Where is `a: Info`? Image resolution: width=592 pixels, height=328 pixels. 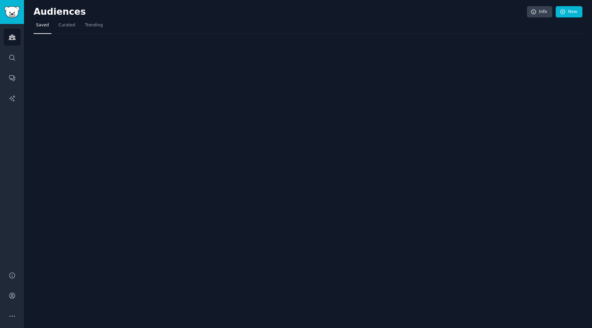 a: Info is located at coordinates (539, 12).